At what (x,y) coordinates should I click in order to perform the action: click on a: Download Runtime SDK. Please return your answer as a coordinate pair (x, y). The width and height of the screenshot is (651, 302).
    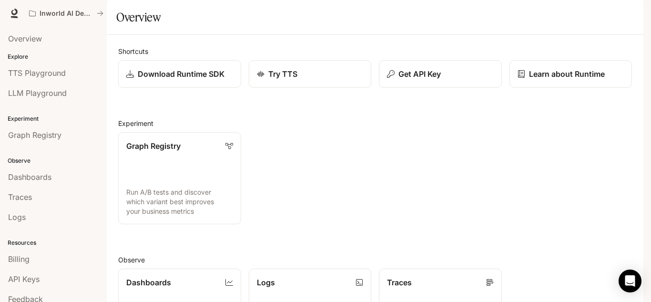
    Looking at the image, I should click on (180, 74).